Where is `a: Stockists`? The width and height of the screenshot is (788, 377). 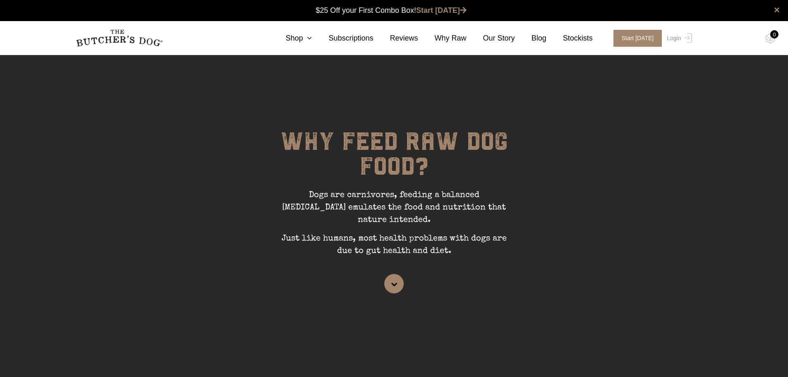
a: Stockists is located at coordinates (570, 38).